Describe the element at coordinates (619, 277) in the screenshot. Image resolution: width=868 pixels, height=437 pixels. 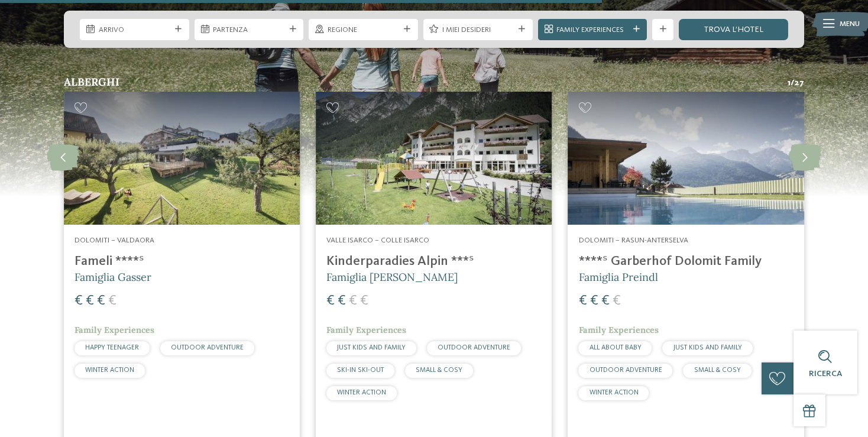
I see `span: Famiglia Preindl` at that location.